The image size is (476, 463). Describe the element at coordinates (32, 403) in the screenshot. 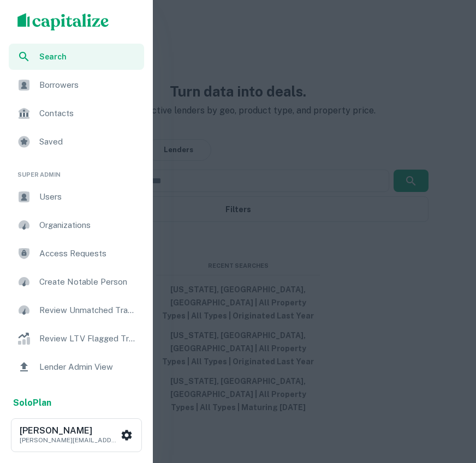

I see `strong: Solo Plan` at that location.